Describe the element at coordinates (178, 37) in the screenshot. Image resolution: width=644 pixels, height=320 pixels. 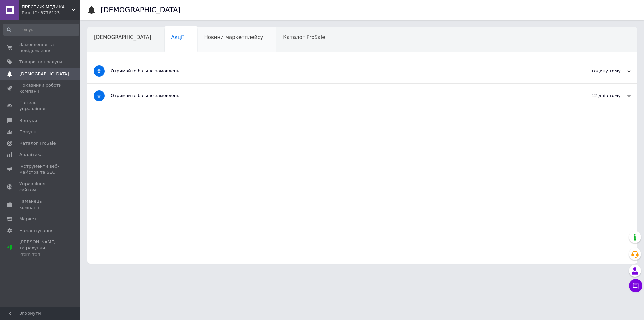
I see `span: Акції` at that location.